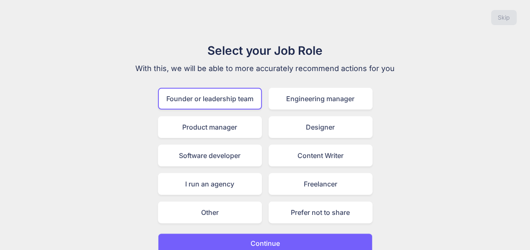 Image resolution: width=530 pixels, height=250 pixels. I want to click on h1: Select your Job Role, so click(265, 51).